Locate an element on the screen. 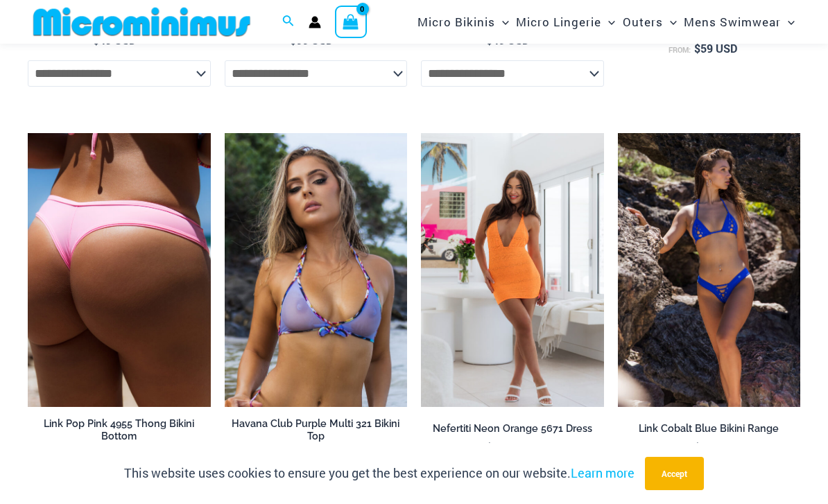 The width and height of the screenshot is (828, 504). h2: Nefertiti Neon Orange 5671 Dress is located at coordinates (512, 428).